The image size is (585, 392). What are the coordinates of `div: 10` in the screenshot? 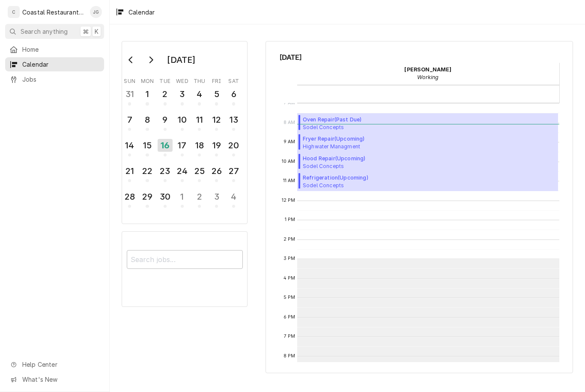 It's located at (182, 120).